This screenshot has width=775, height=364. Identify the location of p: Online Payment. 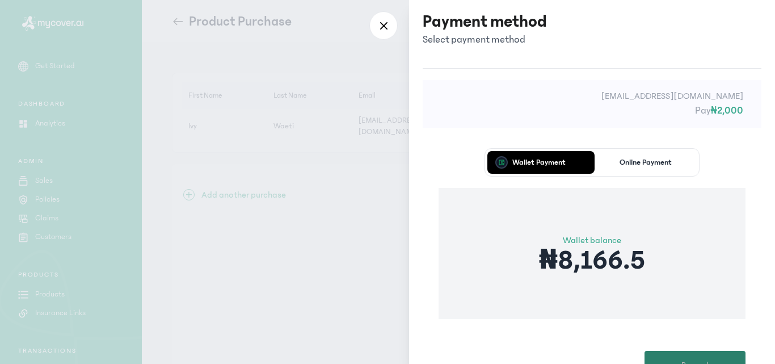
(646, 162).